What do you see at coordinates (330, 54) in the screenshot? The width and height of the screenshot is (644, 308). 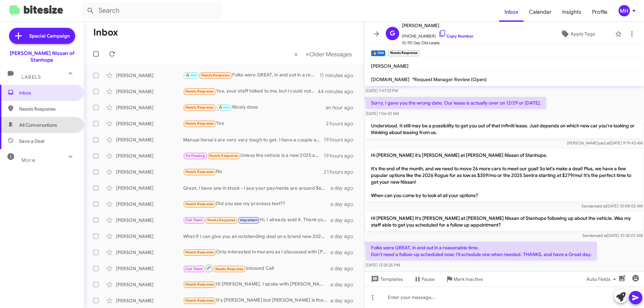 I see `span: Older Messages` at bounding box center [330, 54].